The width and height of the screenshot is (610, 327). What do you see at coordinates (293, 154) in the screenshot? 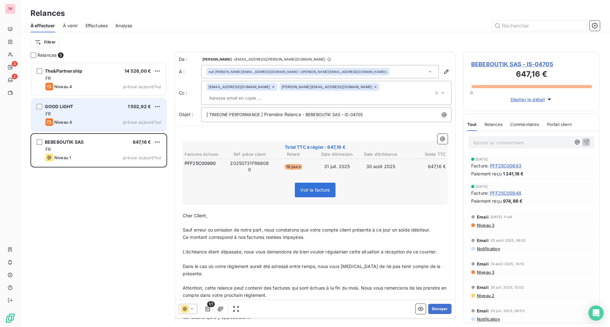
I see `th: Retard` at bounding box center [293, 154].